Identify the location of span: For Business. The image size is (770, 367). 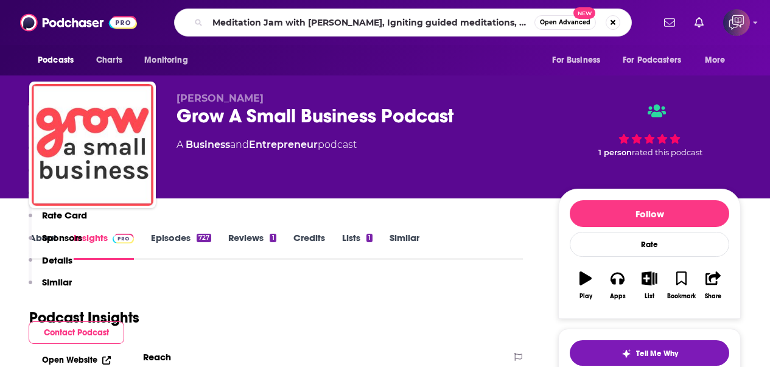
(576, 60).